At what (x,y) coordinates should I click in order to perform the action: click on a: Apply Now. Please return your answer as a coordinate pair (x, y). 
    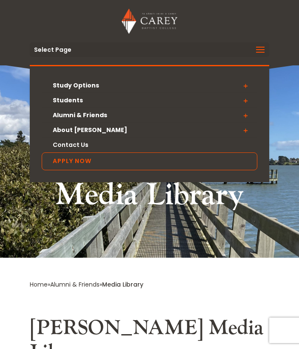
    Looking at the image, I should click on (149, 161).